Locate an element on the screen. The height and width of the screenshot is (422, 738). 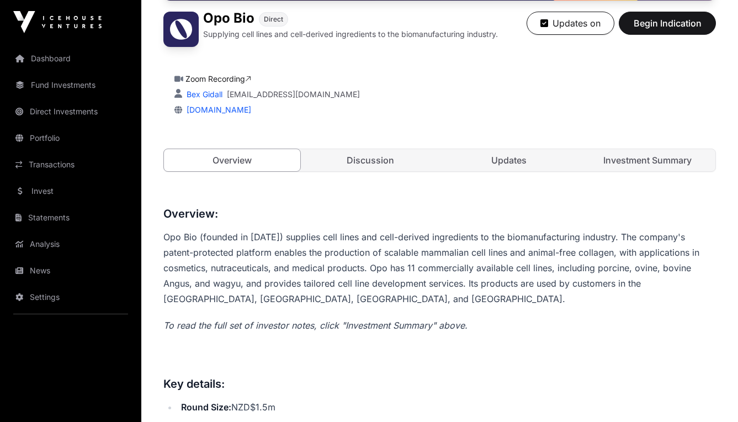
a: Overview is located at coordinates (232, 160).